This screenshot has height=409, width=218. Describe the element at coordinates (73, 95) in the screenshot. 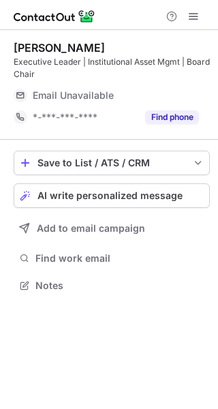

I see `span: Email Unavailable` at that location.